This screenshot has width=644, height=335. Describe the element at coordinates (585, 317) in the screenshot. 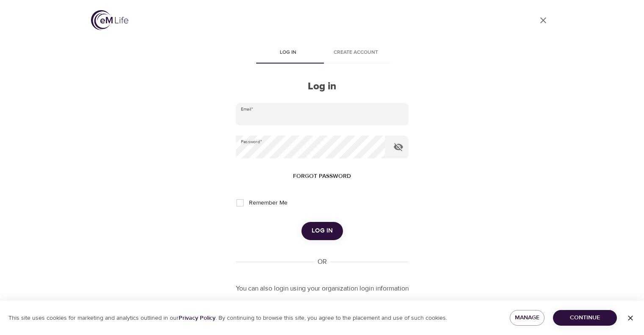

I see `span: Continue` at that location.